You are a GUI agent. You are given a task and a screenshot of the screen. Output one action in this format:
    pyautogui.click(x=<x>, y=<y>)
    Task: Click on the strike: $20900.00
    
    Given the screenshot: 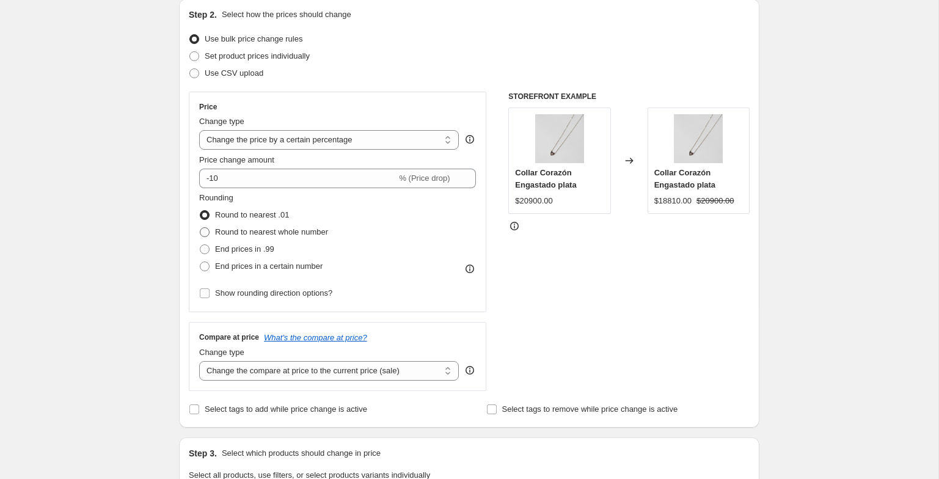 What is the action you would take?
    pyautogui.click(x=715, y=201)
    